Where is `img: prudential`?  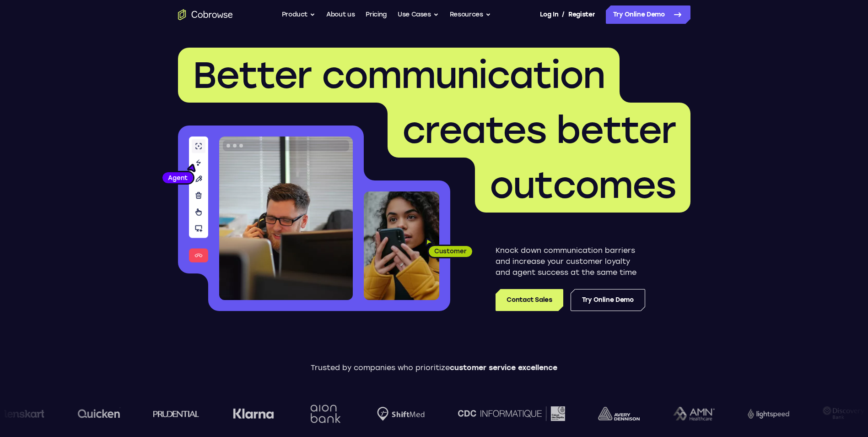 img: prudential is located at coordinates (174, 414).